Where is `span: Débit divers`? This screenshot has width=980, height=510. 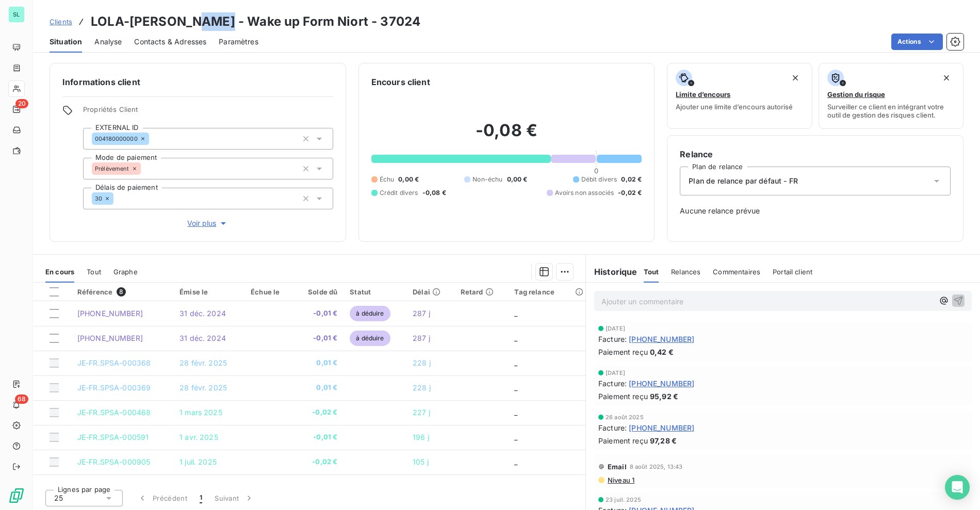
span: Débit divers is located at coordinates (600, 180).